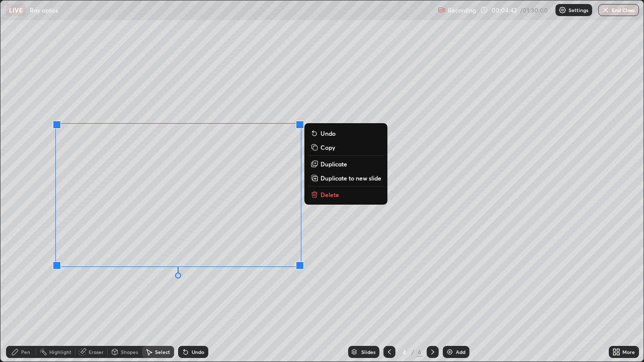 Image resolution: width=644 pixels, height=362 pixels. What do you see at coordinates (44, 10) in the screenshot?
I see `p: Ray optics` at bounding box center [44, 10].